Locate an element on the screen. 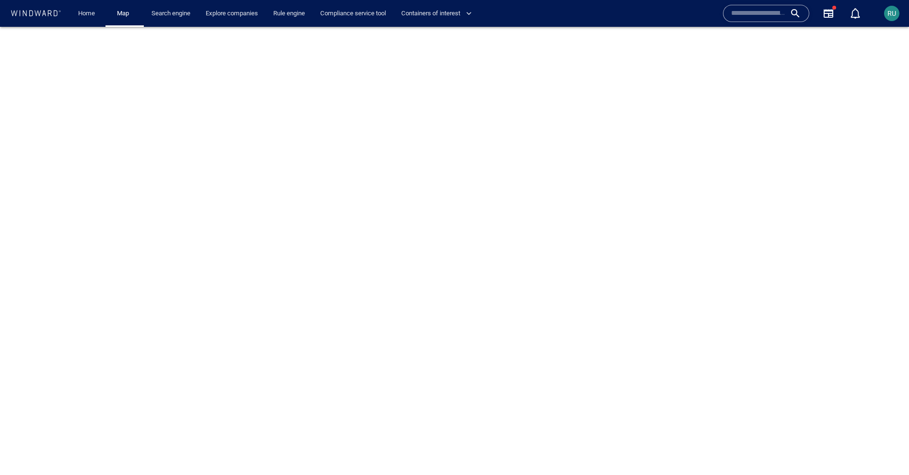  button: Containers of interest is located at coordinates (438, 13).